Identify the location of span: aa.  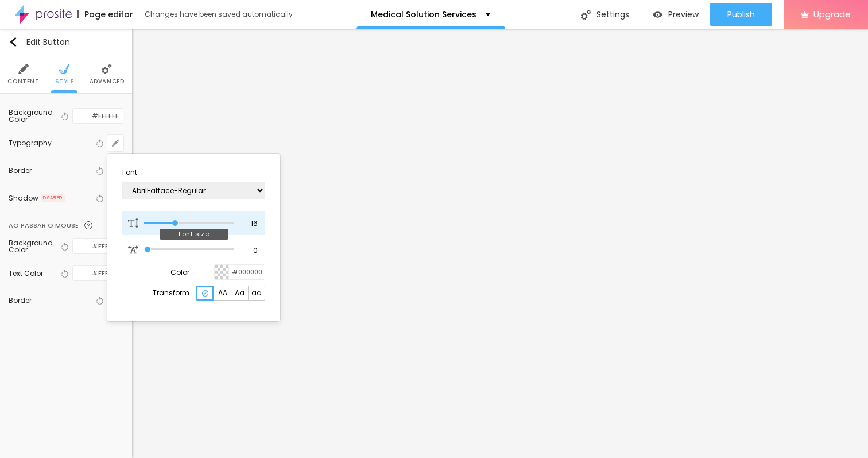
(256, 293).